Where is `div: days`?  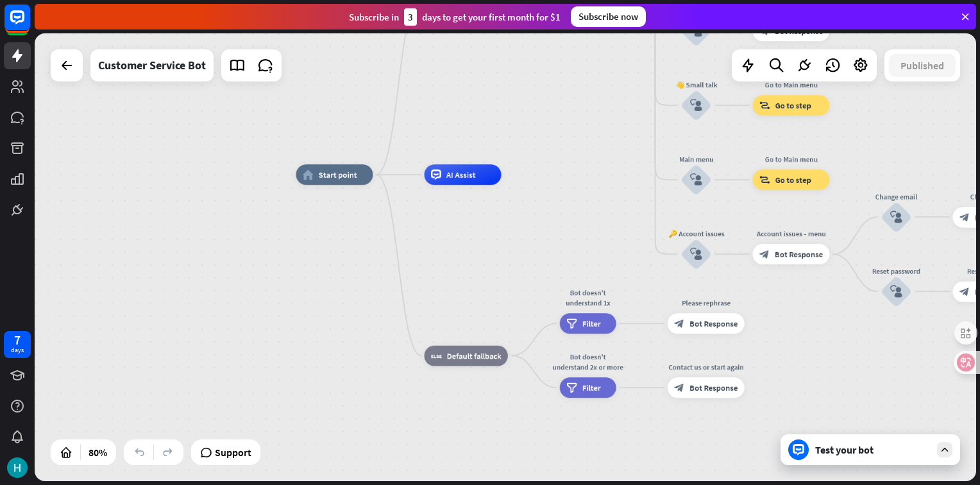
div: days is located at coordinates (18, 350).